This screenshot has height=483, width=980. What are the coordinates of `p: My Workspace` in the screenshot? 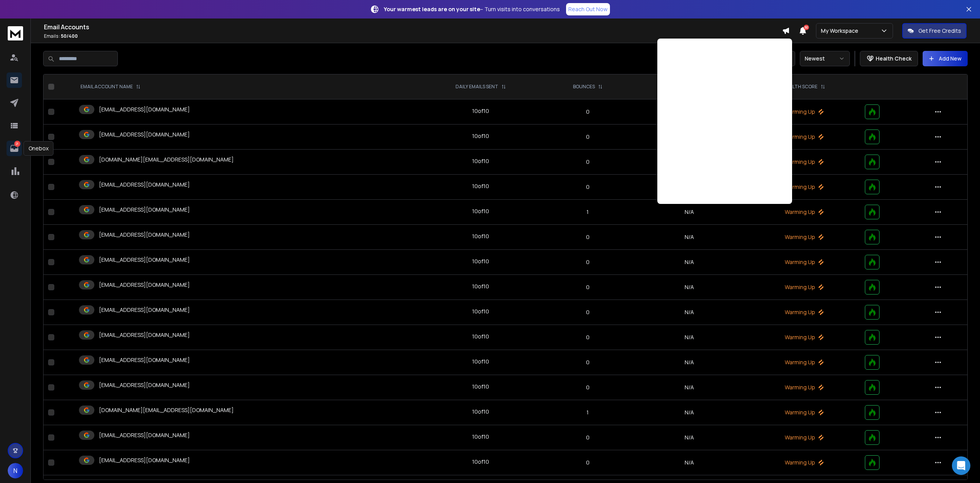 It's located at (841, 31).